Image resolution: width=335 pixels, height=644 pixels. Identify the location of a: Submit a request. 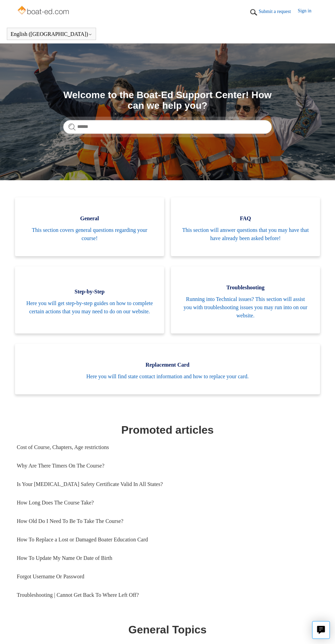
(278, 11).